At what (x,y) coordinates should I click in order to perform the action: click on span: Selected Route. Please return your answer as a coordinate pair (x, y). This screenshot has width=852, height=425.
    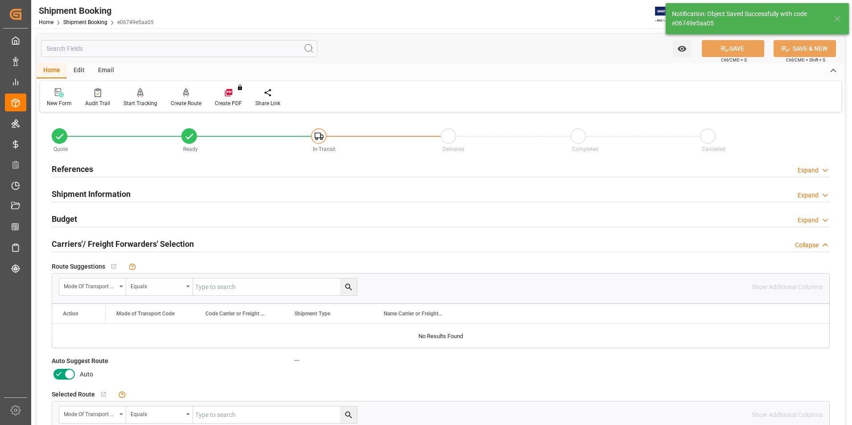
    Looking at the image, I should click on (73, 395).